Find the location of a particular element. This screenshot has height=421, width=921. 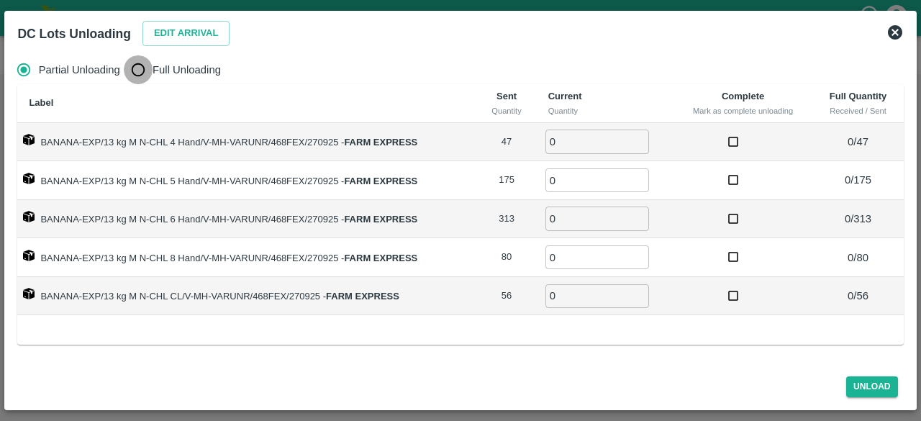

td: BANANA-EXP/13 kg M N-CHL 5 Hand/V-MH-VARUNR/468FEX/270925 - is located at coordinates (247, 181).